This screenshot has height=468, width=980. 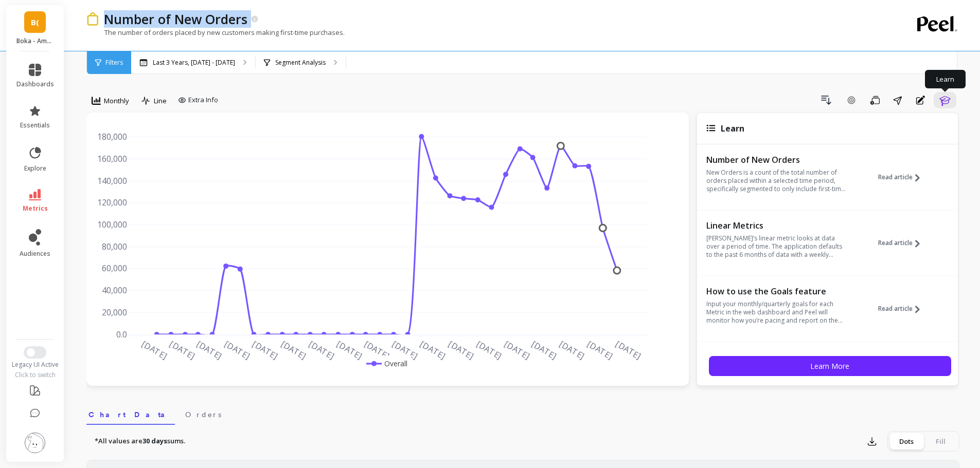 What do you see at coordinates (203, 415) in the screenshot?
I see `span: Orders` at bounding box center [203, 415].